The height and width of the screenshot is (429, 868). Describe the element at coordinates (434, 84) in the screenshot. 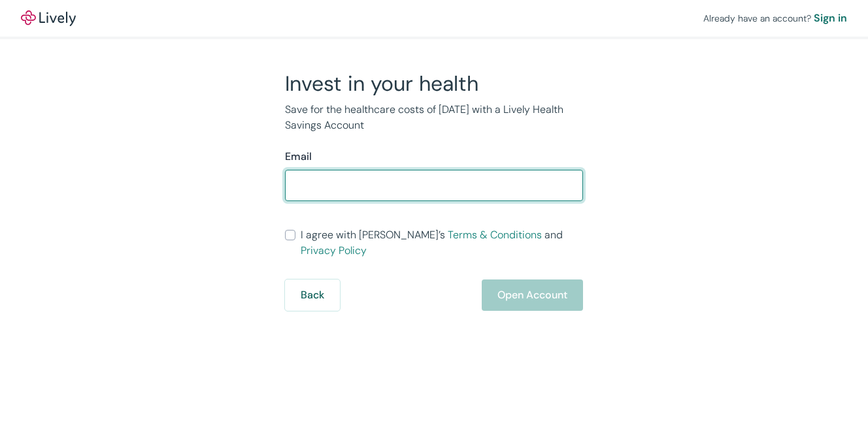

I see `h2: Invest in your health` at that location.